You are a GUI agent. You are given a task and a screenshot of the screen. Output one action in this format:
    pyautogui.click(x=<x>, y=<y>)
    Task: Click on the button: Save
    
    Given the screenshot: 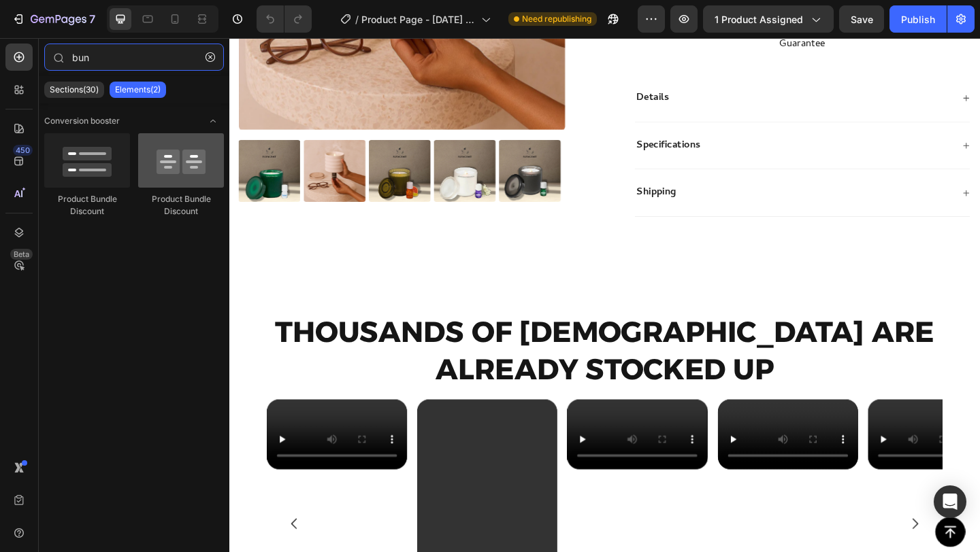 What is the action you would take?
    pyautogui.click(x=861, y=19)
    